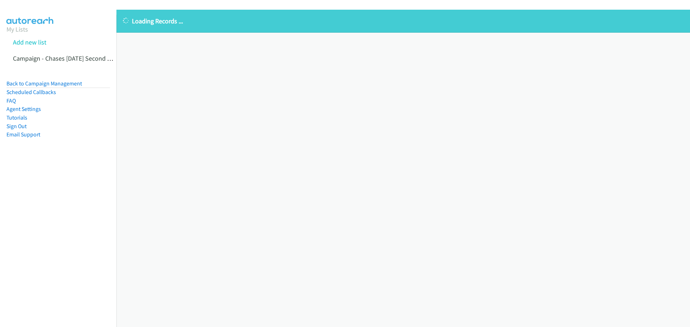  What do you see at coordinates (11, 101) in the screenshot?
I see `a: FAQ` at bounding box center [11, 101].